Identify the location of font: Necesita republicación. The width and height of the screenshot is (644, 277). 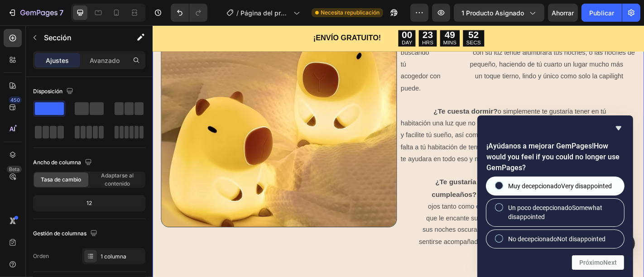
(350, 12).